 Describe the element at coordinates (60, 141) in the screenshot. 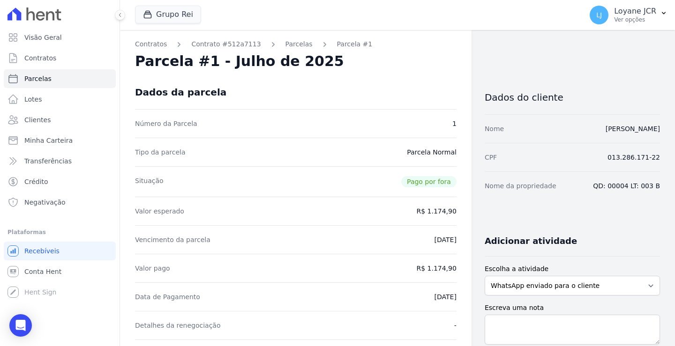

I see `a: Minha Carteira` at that location.